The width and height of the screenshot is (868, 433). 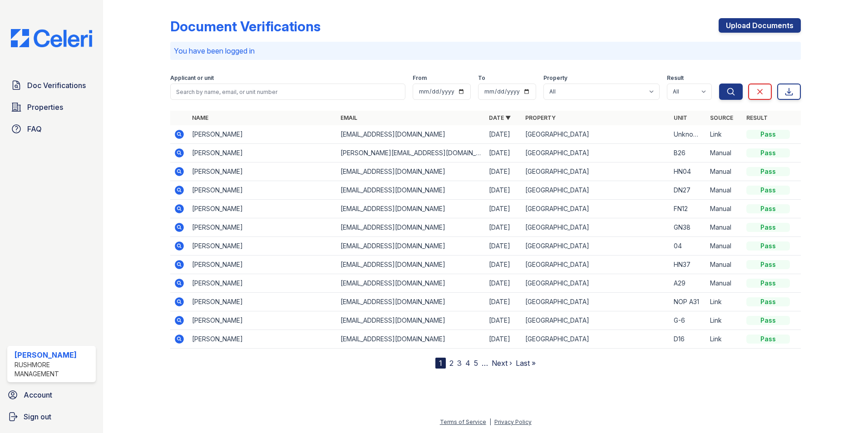 I want to click on img: CE_Logo_Blue-a8612792a0a2168367f1c8372b55b34899dd931a85d93a1a3d3e32e68fde9ad4.png, so click(x=51, y=38).